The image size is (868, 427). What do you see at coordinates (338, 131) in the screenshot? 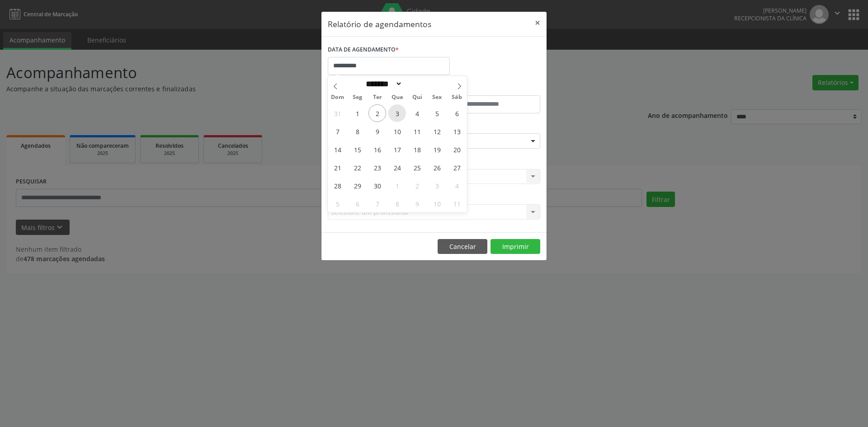
I see `span: Setembro 7, 2025` at bounding box center [338, 131].